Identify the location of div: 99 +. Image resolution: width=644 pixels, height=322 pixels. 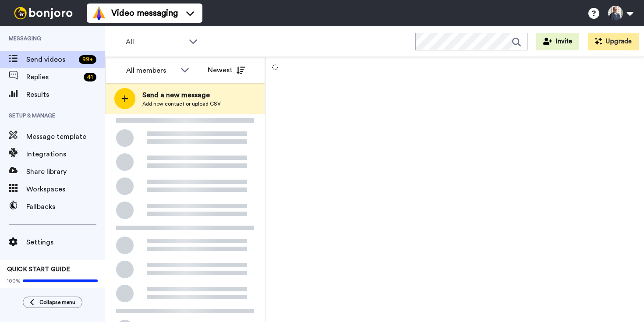
(88, 59).